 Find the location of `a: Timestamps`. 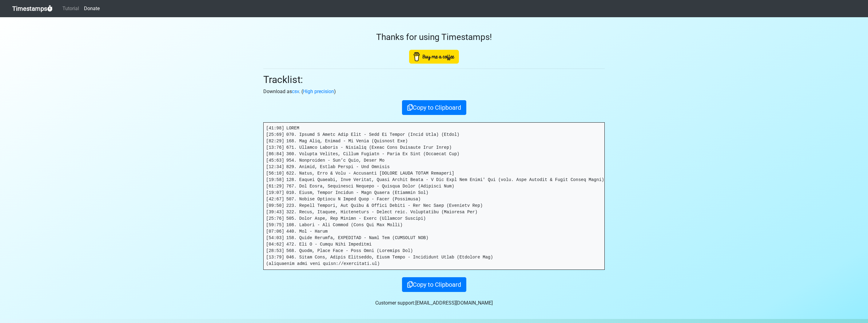

a: Timestamps is located at coordinates (32, 9).